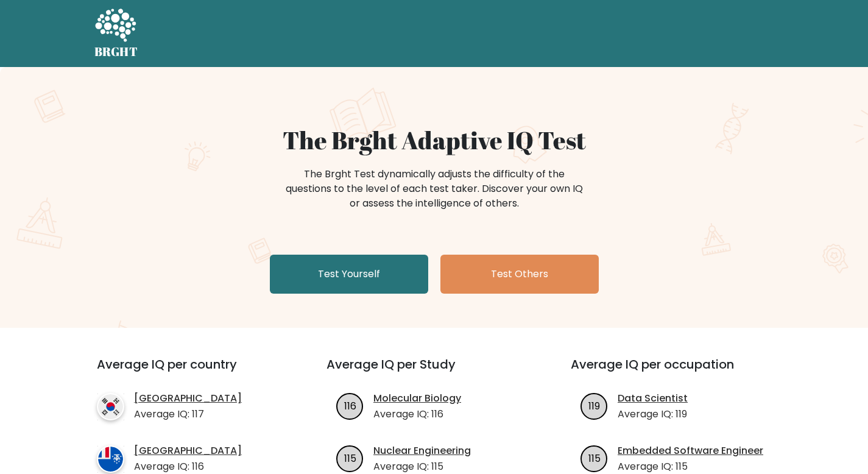 The width and height of the screenshot is (868, 474). I want to click on text: 119, so click(594, 405).